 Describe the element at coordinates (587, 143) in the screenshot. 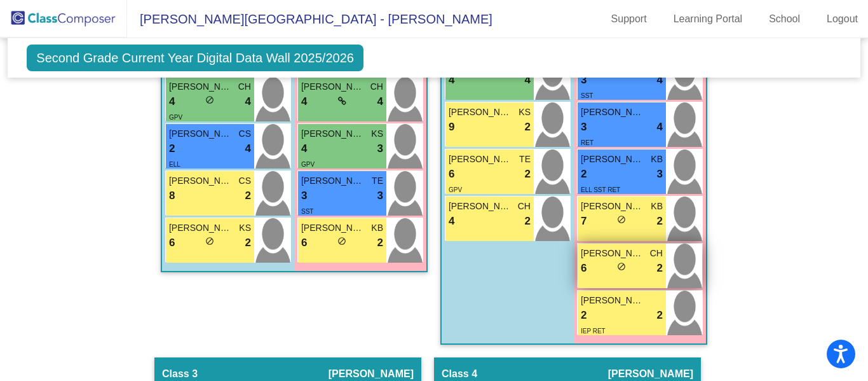

I see `span: RET` at that location.